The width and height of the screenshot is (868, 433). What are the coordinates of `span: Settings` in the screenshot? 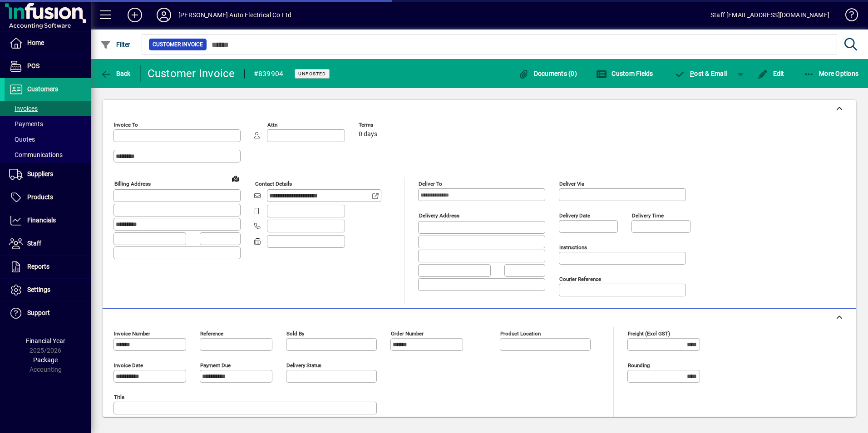 It's located at (38, 290).